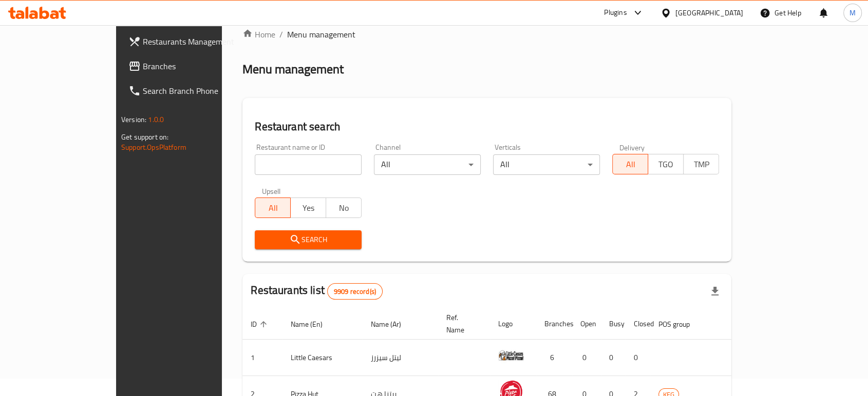 This screenshot has height=396, width=868. I want to click on span: Get support on:, so click(145, 137).